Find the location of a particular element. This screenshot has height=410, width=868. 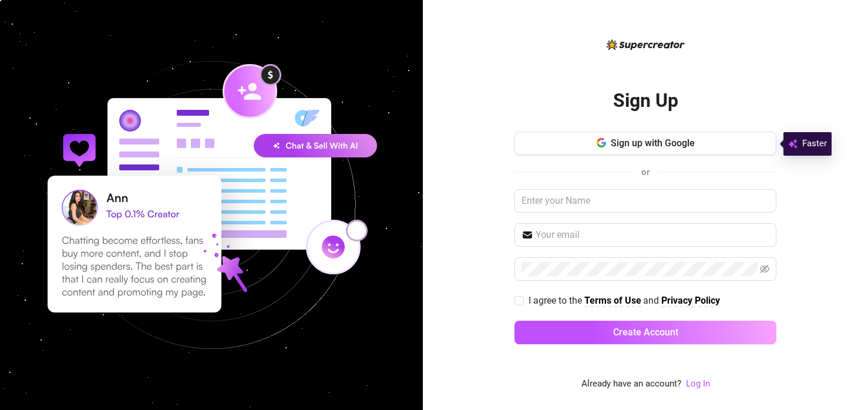

span: Sign up with Google is located at coordinates (653, 143).